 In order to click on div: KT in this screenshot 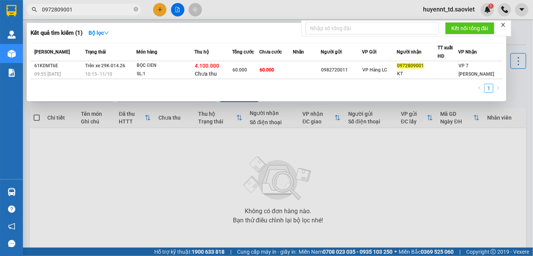, I will do `click(417, 74)`.